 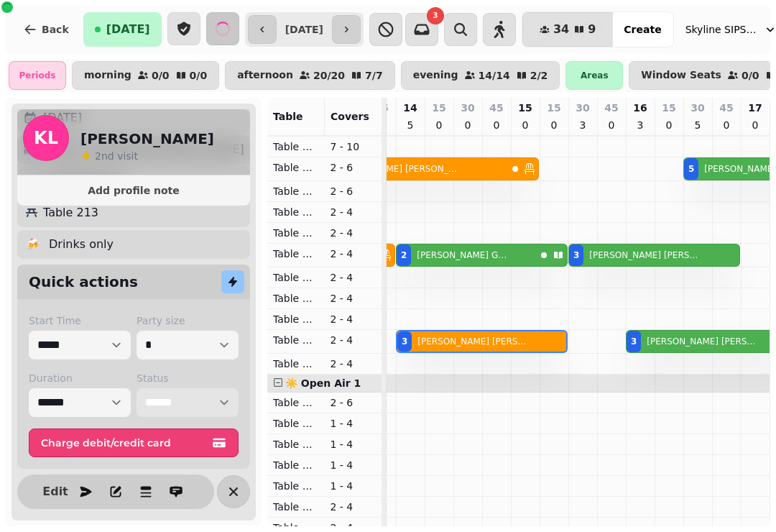 What do you see at coordinates (582, 125) in the screenshot?
I see `p: 3` at bounding box center [582, 125].